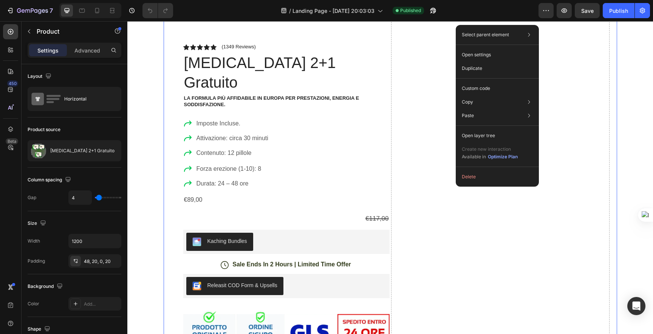 The height and width of the screenshot is (334, 653). What do you see at coordinates (112, 26) in the screenshot?
I see `p: (1349 Reviews)` at bounding box center [112, 26].